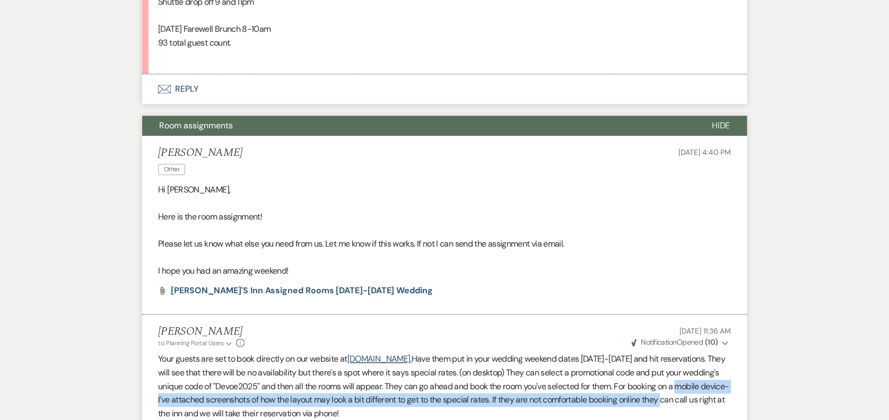 Image resolution: width=889 pixels, height=420 pixels. I want to click on p: I hope you had an amazing weekend!, so click(444, 271).